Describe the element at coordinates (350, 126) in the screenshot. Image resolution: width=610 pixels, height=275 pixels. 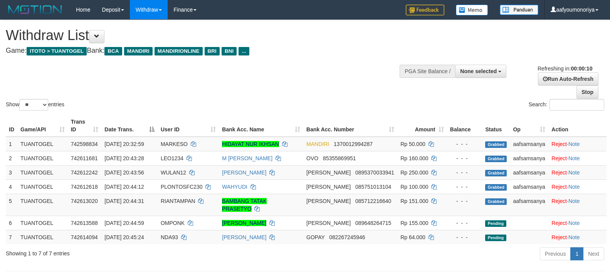
I see `th: Bank Acc. Number: activate to sort column ascending` at that location.